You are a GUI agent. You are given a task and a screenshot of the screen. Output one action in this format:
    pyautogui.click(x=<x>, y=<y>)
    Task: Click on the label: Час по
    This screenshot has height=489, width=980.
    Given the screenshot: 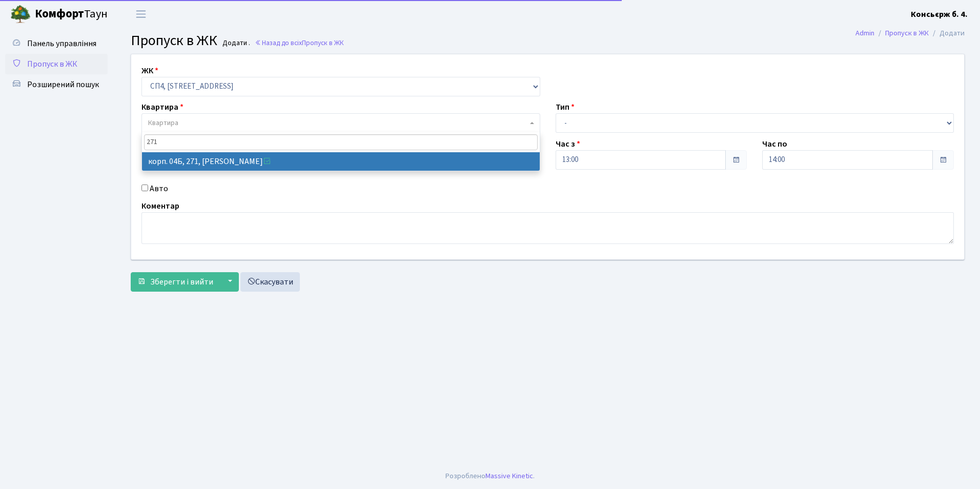 What is the action you would take?
    pyautogui.click(x=774, y=144)
    